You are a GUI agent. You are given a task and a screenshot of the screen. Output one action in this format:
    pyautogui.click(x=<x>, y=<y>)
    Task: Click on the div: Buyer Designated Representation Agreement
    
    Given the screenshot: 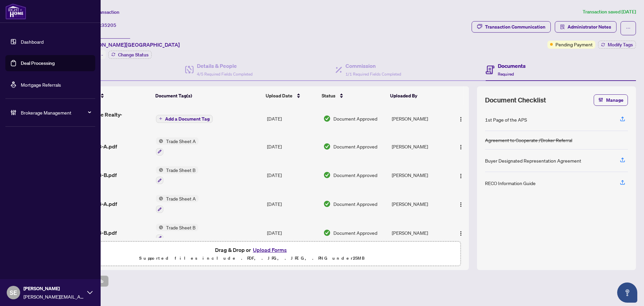 What is the action you would take?
    pyautogui.click(x=533, y=161)
    